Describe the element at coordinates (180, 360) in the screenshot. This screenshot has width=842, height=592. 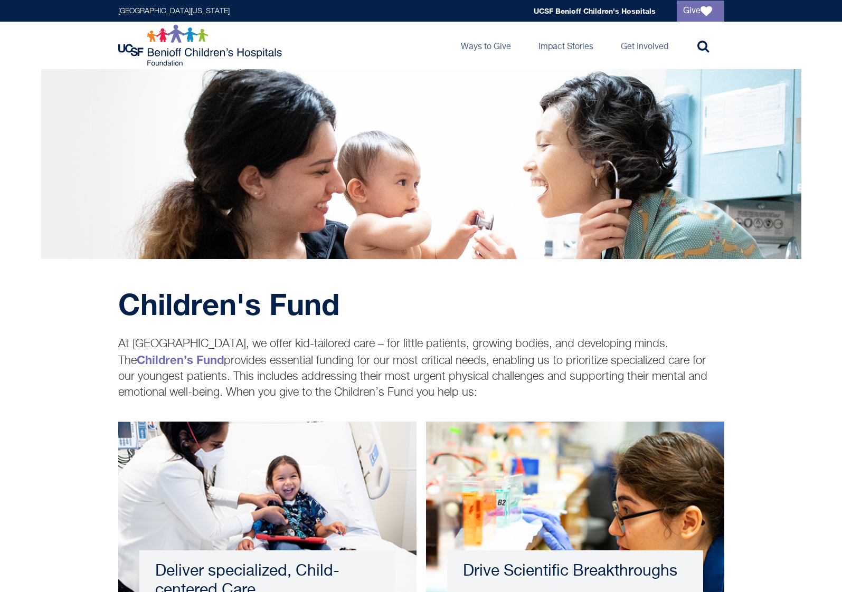
I see `strong: Children’s Fund` at that location.